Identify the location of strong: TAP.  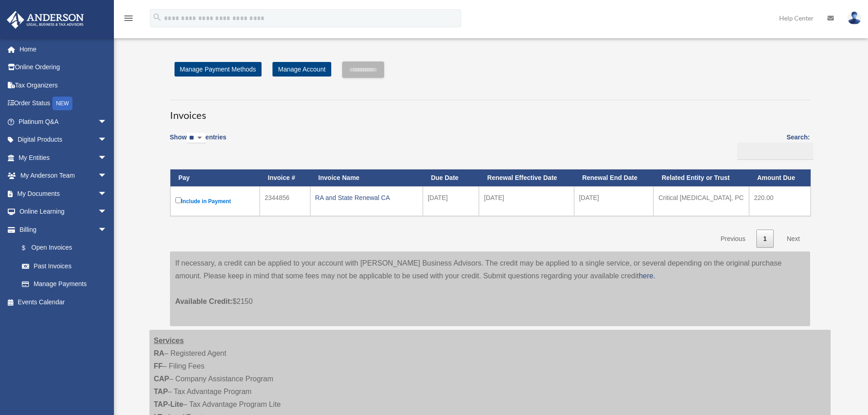
(161, 391).